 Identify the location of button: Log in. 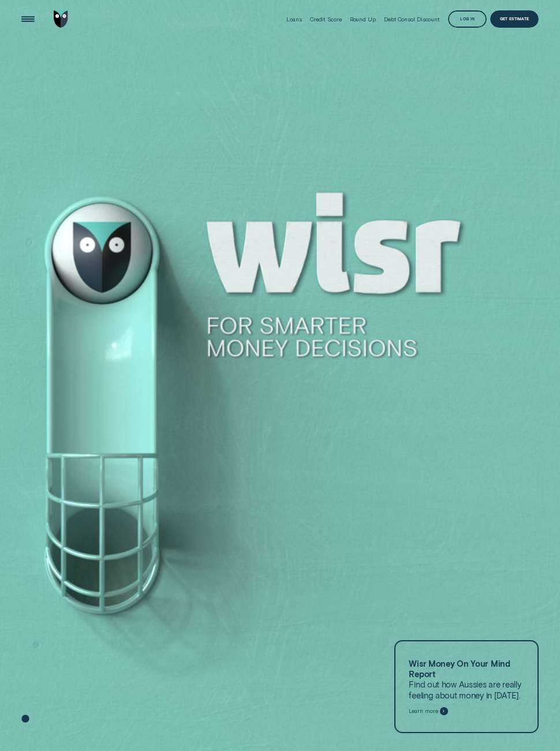
(467, 19).